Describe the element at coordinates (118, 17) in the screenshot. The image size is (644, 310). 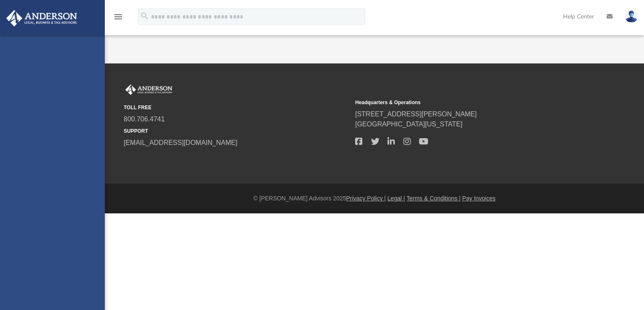
I see `i: menu` at that location.